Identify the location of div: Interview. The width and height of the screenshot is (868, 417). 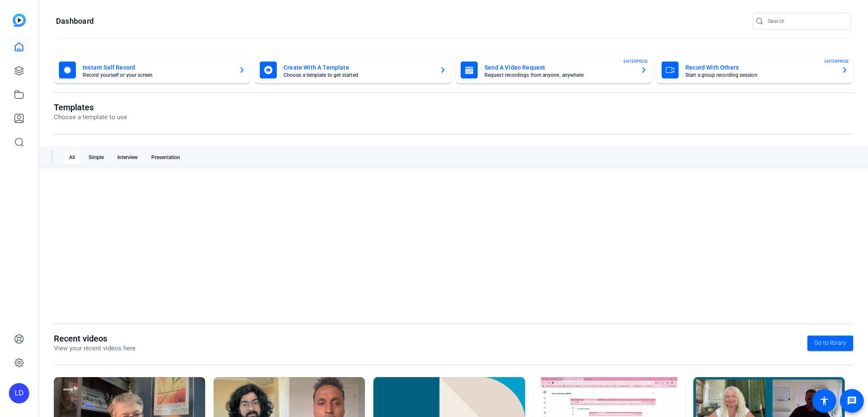
(128, 157).